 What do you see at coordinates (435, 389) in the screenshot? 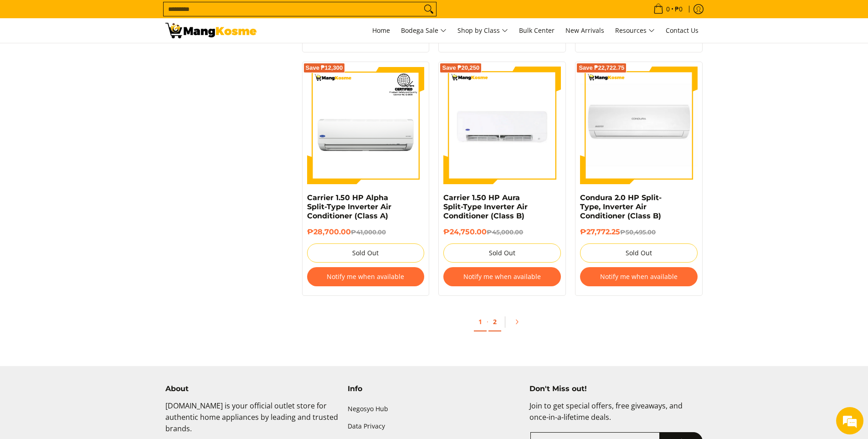
I see `h4: Info` at bounding box center [435, 389].